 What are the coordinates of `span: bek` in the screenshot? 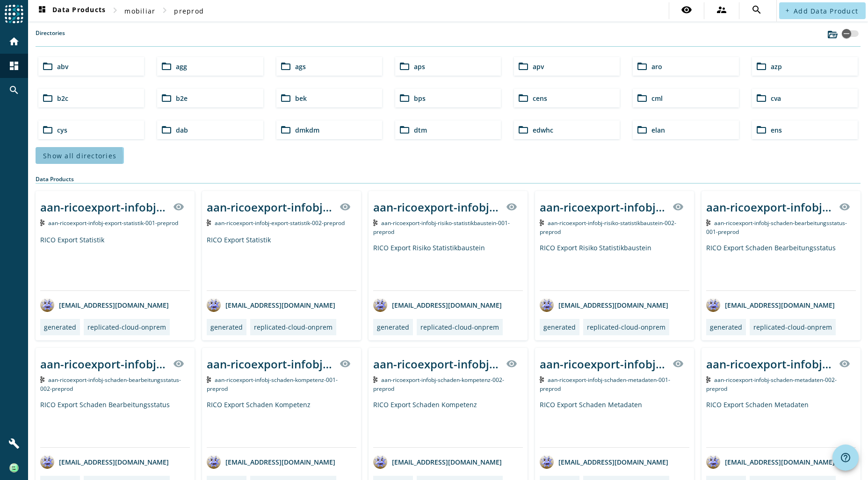 It's located at (301, 98).